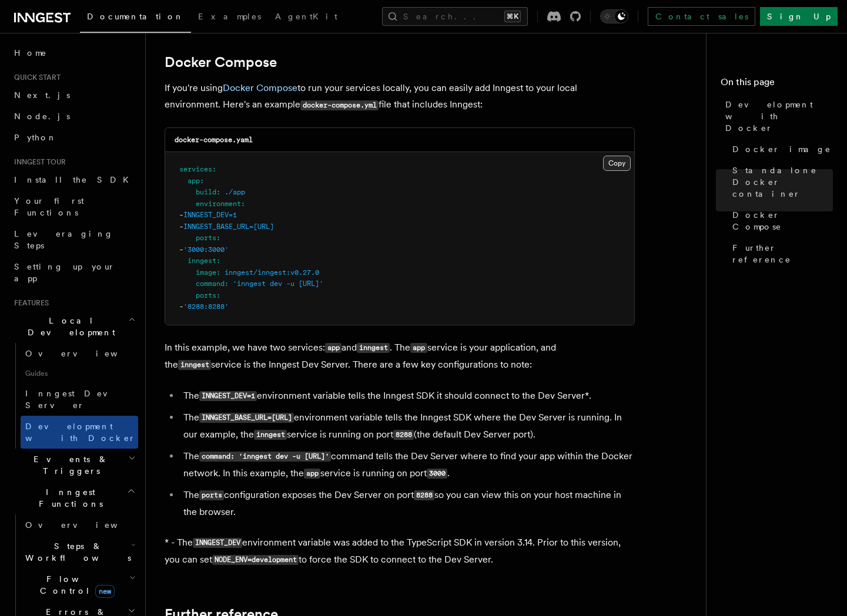 This screenshot has width=847, height=616. Describe the element at coordinates (513, 17) in the screenshot. I see `kbd: ⌘K` at that location.